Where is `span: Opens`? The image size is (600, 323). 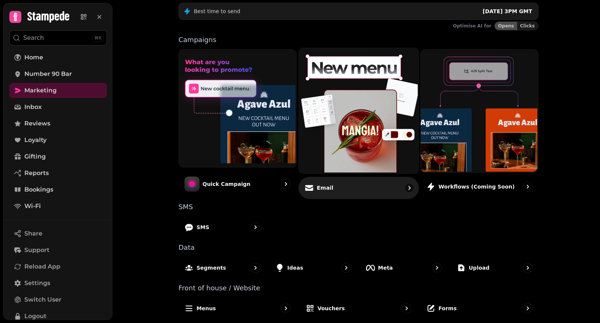 span: Opens is located at coordinates (506, 26).